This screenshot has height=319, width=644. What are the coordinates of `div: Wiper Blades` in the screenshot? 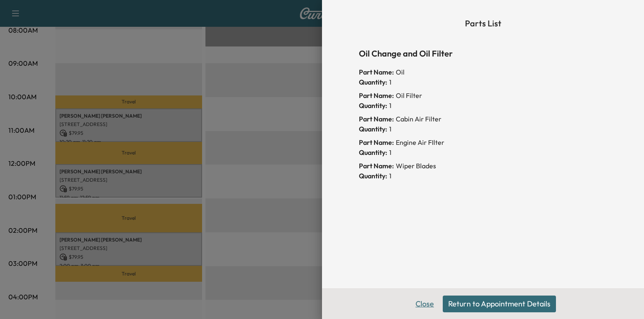 It's located at (483, 166).